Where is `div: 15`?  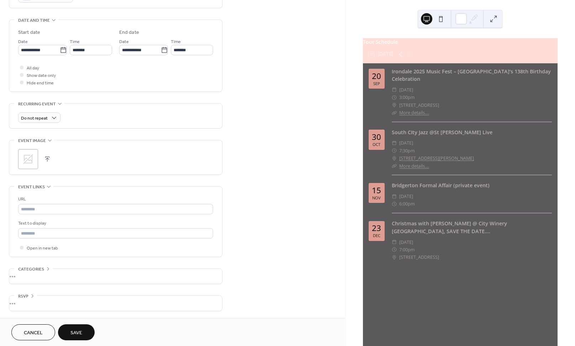 div: 15 is located at coordinates (377, 190).